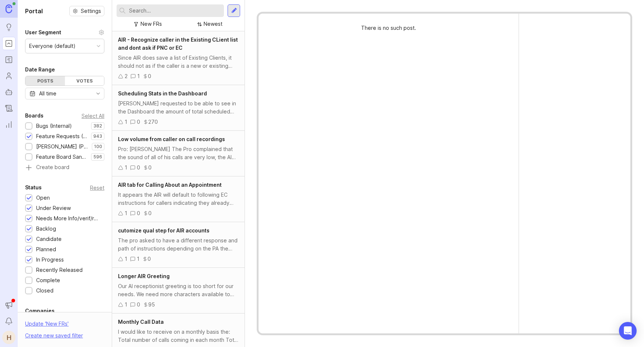 Image resolution: width=644 pixels, height=347 pixels. What do you see at coordinates (84, 81) in the screenshot?
I see `div: Votes` at bounding box center [84, 81].